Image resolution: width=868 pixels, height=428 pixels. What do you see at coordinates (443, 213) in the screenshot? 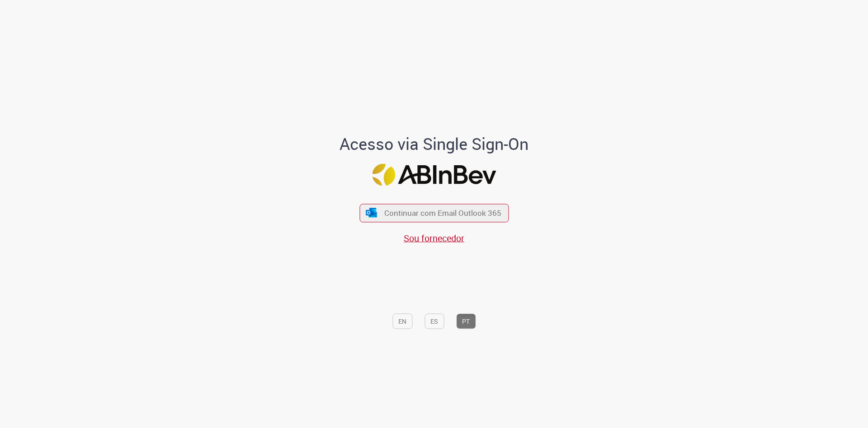
I see `span: Continuar com Email Outlook 365` at bounding box center [443, 213].